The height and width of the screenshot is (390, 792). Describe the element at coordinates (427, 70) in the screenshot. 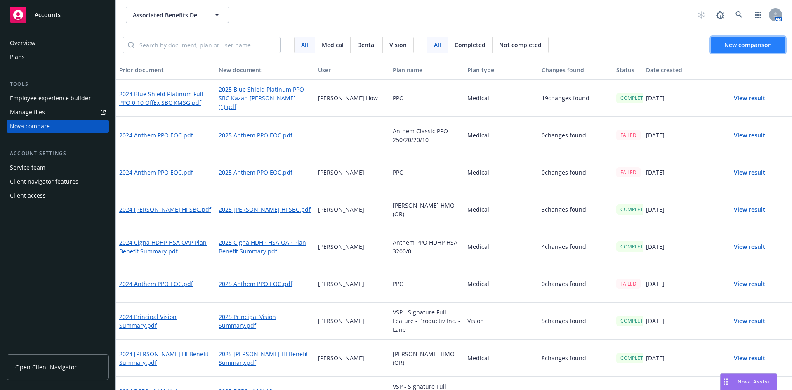

I see `button: Plan name` at that location.